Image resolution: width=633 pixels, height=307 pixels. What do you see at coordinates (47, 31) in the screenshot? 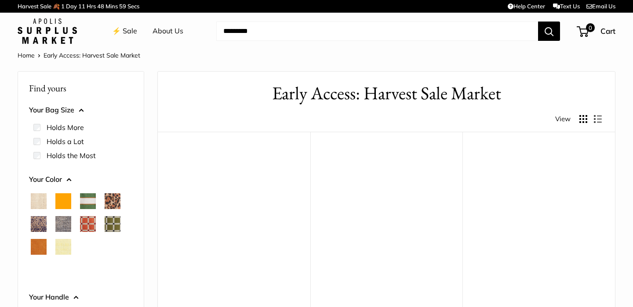
I see `img: Apolis: Surplus Market` at bounding box center [47, 31].